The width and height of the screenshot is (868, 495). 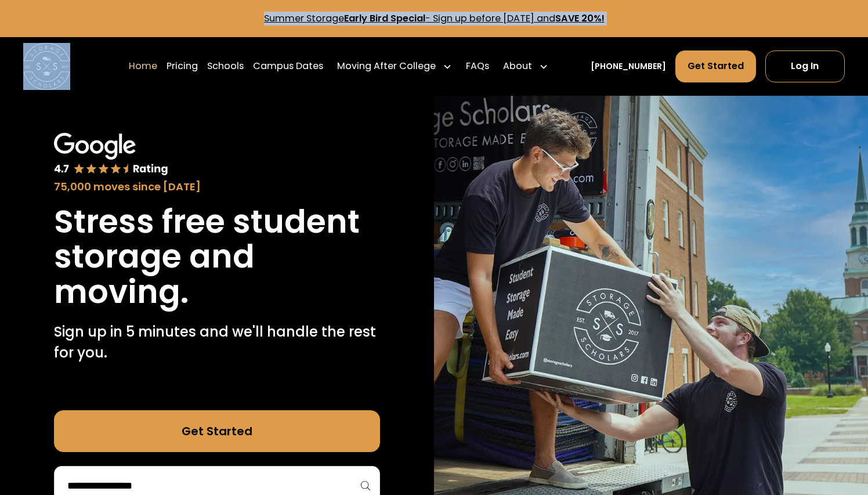 I want to click on img: Google 4.7 star rating, so click(x=111, y=155).